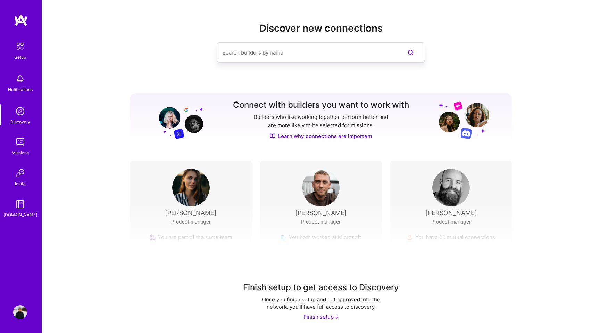 Image resolution: width=600 pixels, height=333 pixels. Describe the element at coordinates (307, 52) in the screenshot. I see `input: Search builders by name` at that location.